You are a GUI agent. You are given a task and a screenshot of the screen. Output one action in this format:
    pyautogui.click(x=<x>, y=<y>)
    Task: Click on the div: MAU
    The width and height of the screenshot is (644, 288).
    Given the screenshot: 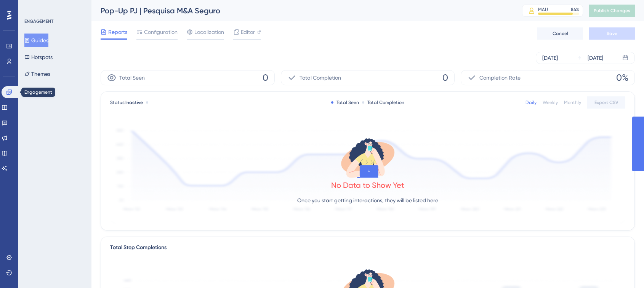 What is the action you would take?
    pyautogui.click(x=543, y=10)
    